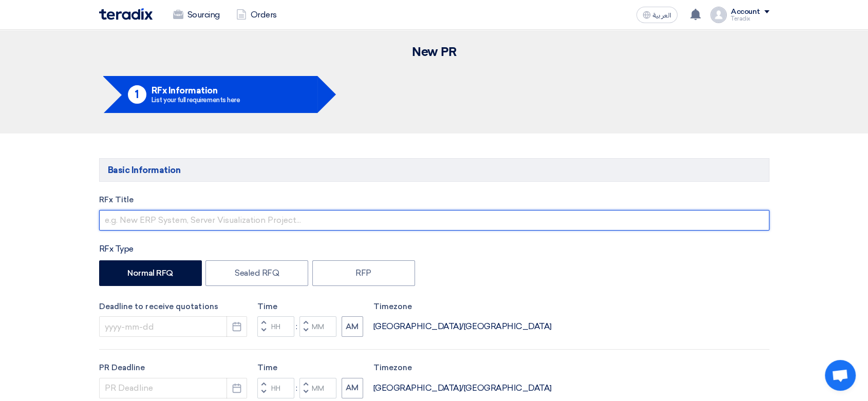 Image resolution: width=868 pixels, height=401 pixels. I want to click on label: Sealed RFQ, so click(257, 273).